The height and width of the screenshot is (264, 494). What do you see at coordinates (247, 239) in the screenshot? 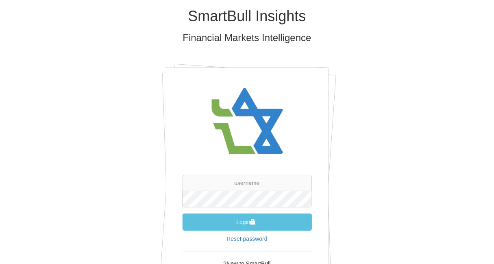
I see `a: Reset password` at bounding box center [247, 239].